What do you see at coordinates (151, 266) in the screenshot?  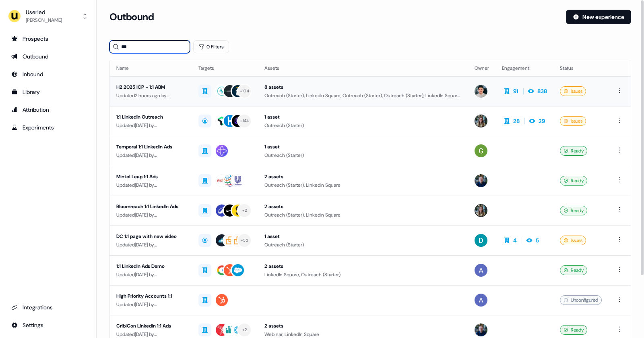 I see `div: 1:1 LinkedIn Ads Demo` at bounding box center [151, 266].